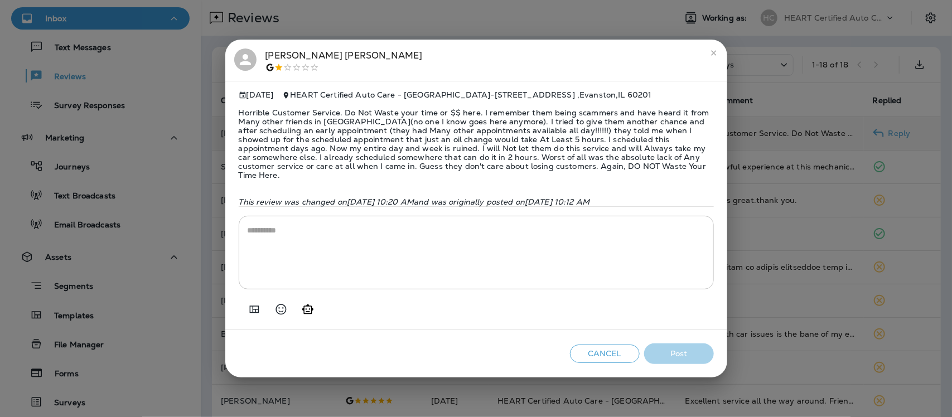 The image size is (952, 417). Describe the element at coordinates (281, 310) in the screenshot. I see `button: Select an emoji` at that location.